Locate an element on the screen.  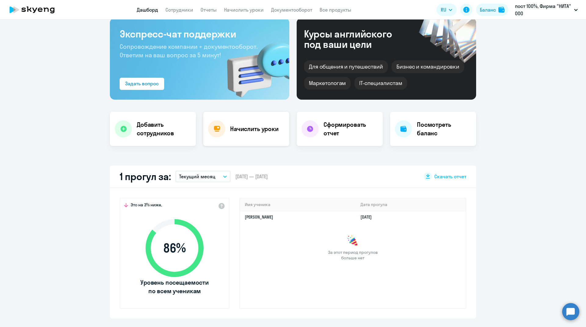
img: balance is located at coordinates (501, 10).